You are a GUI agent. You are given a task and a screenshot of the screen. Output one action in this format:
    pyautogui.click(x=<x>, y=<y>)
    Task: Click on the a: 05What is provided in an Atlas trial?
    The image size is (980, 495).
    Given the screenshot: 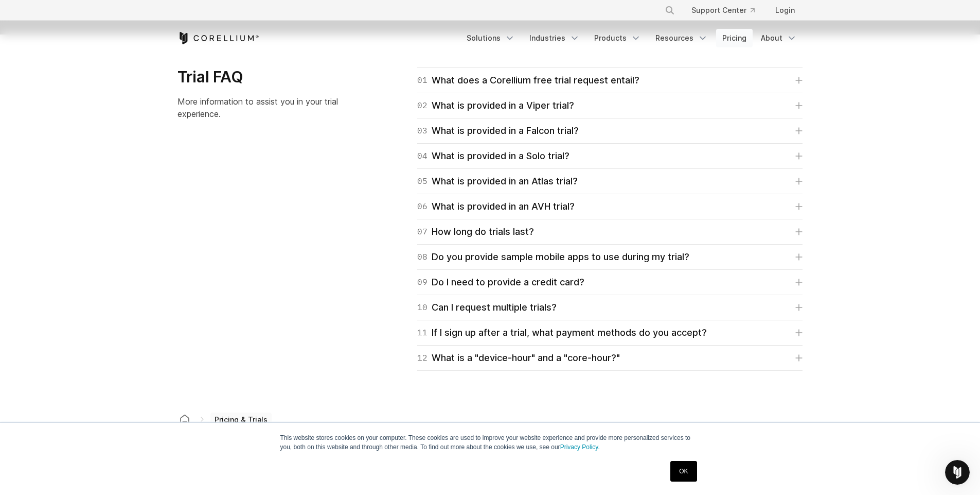 What is the action you would take?
    pyautogui.click(x=610, y=182)
    